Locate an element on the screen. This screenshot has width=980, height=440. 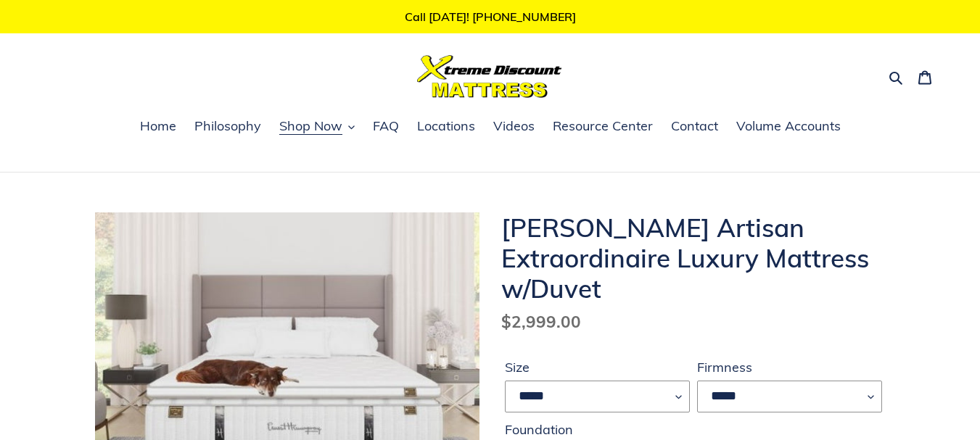
span: Home is located at coordinates (158, 126).